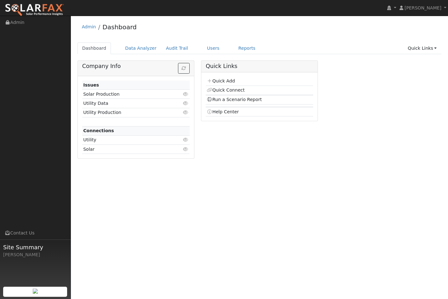  Describe the element at coordinates (136, 66) in the screenshot. I see `h5: Company Info` at that location.